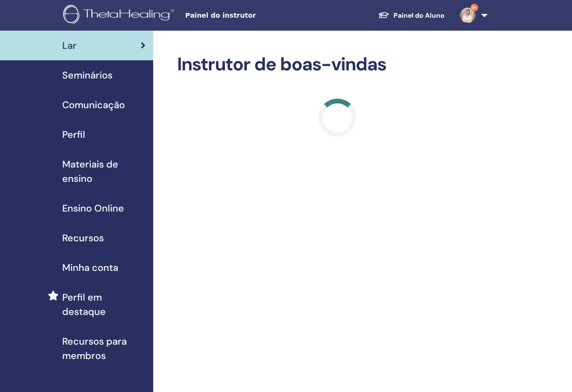 The height and width of the screenshot is (392, 572). What do you see at coordinates (93, 105) in the screenshot?
I see `span: Comunicação` at bounding box center [93, 105].